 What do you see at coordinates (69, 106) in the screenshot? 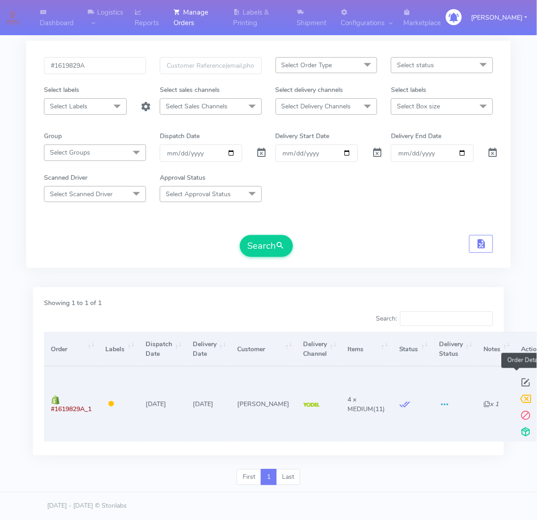
I see `span: Select Labels` at bounding box center [69, 106].